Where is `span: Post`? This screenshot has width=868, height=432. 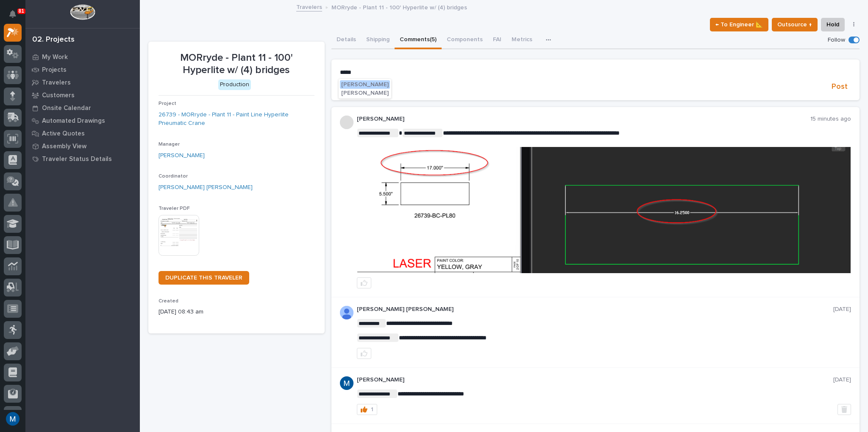 span: Post is located at coordinates (840, 87).